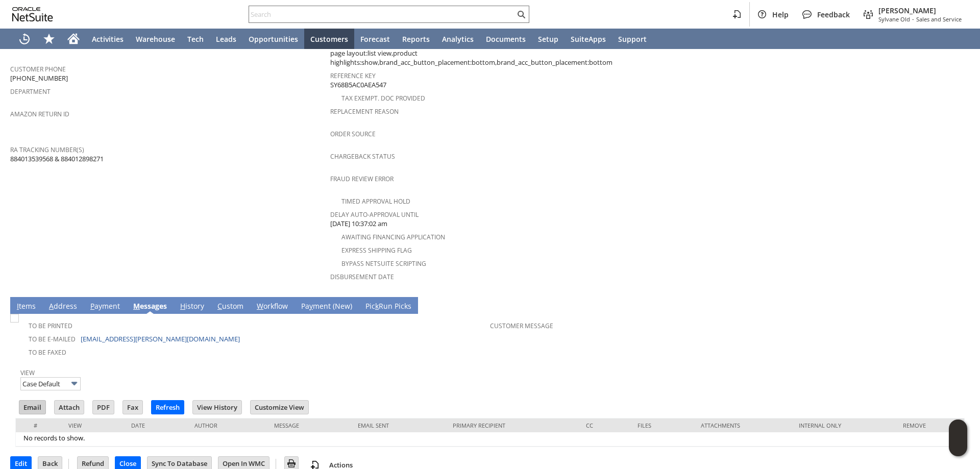 The width and height of the screenshot is (980, 469). What do you see at coordinates (38, 69) in the screenshot?
I see `a: Customer Phone` at bounding box center [38, 69].